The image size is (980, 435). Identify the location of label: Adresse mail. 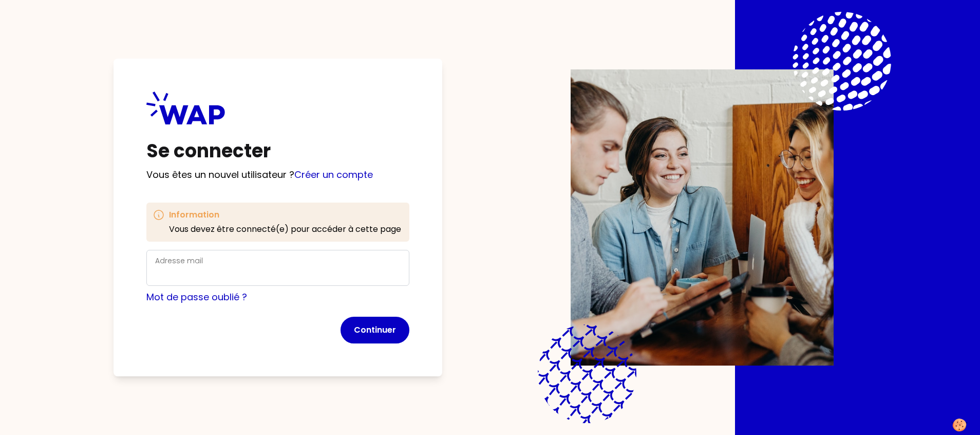
(179, 261).